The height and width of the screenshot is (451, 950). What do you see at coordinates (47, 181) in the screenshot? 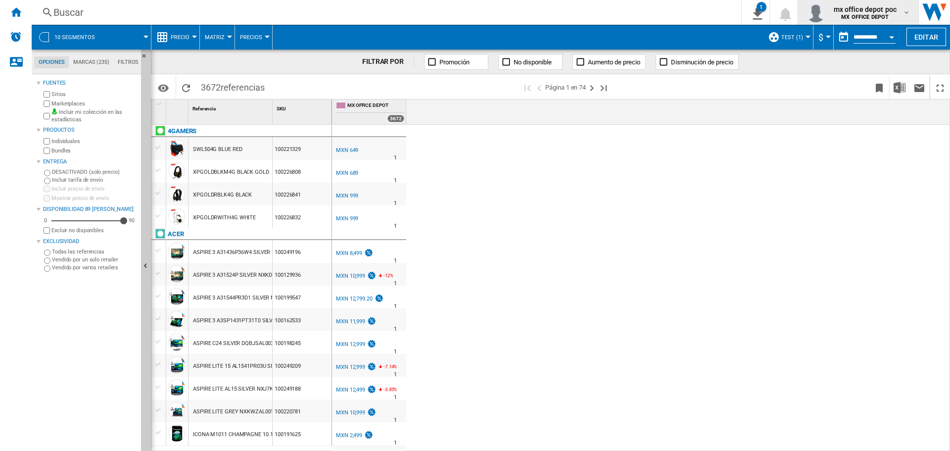
I see `input: Incluir tarifa de envío` at bounding box center [47, 181].